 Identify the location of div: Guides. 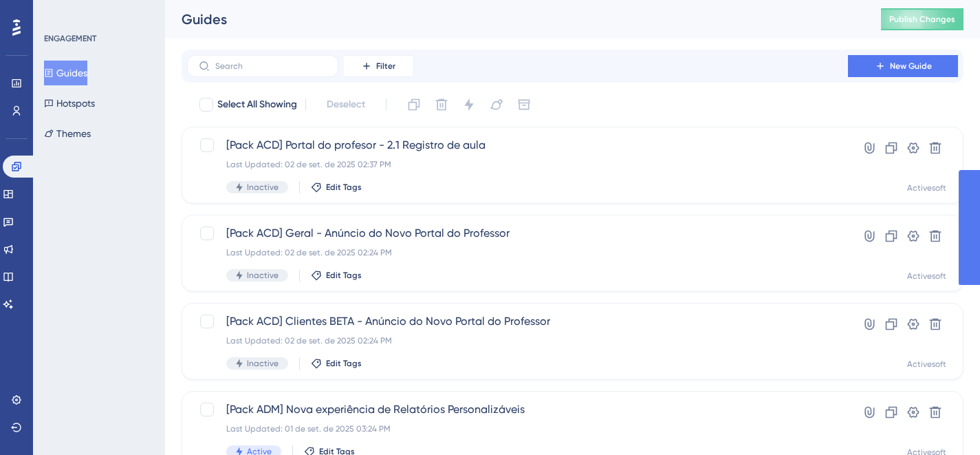
(514, 19).